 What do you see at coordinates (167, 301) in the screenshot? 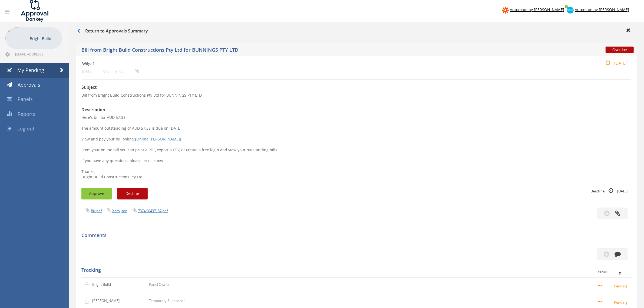
I see `p: Temporary Supervisor` at bounding box center [167, 301].